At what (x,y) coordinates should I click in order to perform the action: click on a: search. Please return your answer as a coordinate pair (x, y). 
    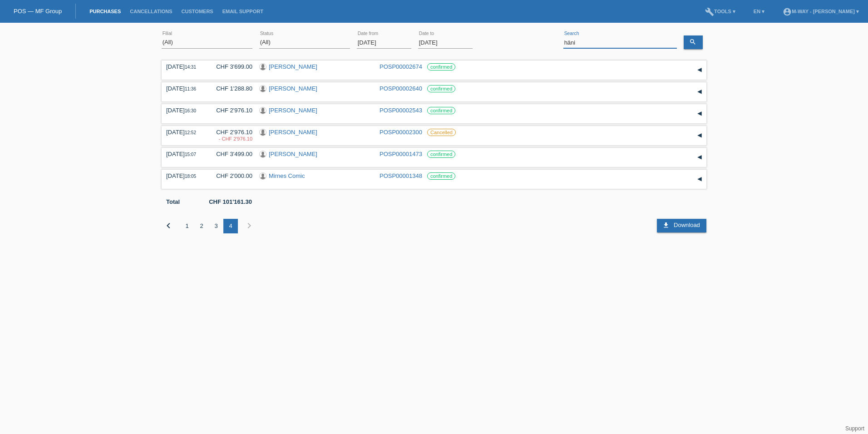
    Looking at the image, I should click on (694, 42).